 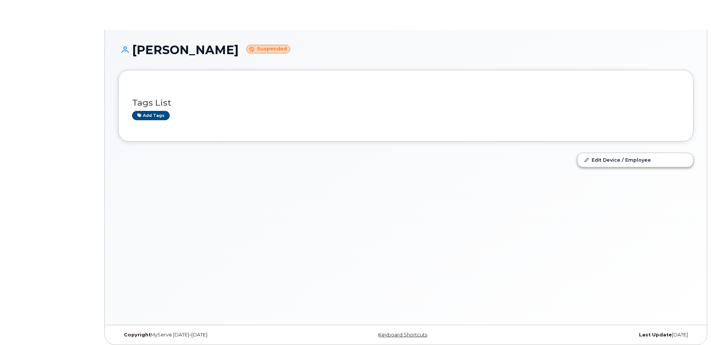 What do you see at coordinates (151, 115) in the screenshot?
I see `a: Add tags` at bounding box center [151, 115].